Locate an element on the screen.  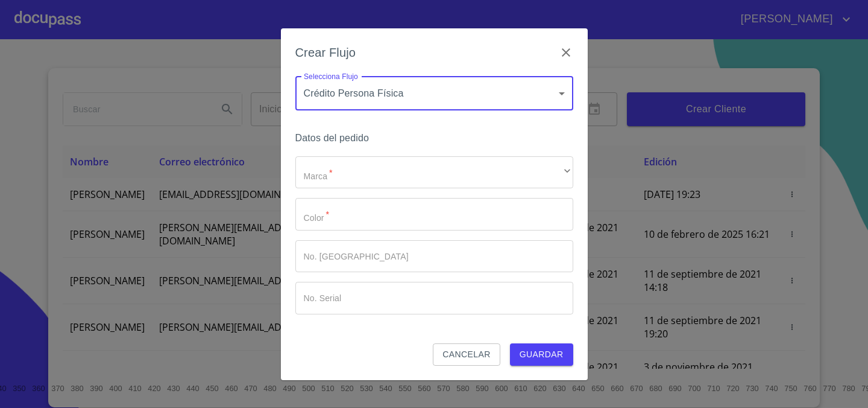
button: Guardar is located at coordinates (541, 354).